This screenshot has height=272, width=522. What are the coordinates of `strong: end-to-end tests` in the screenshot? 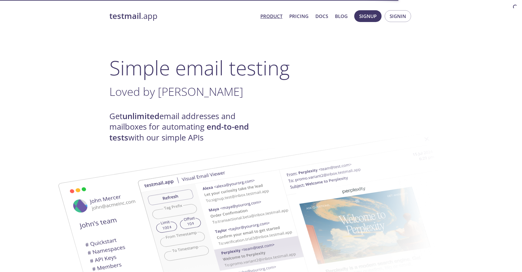 It's located at (179, 132).